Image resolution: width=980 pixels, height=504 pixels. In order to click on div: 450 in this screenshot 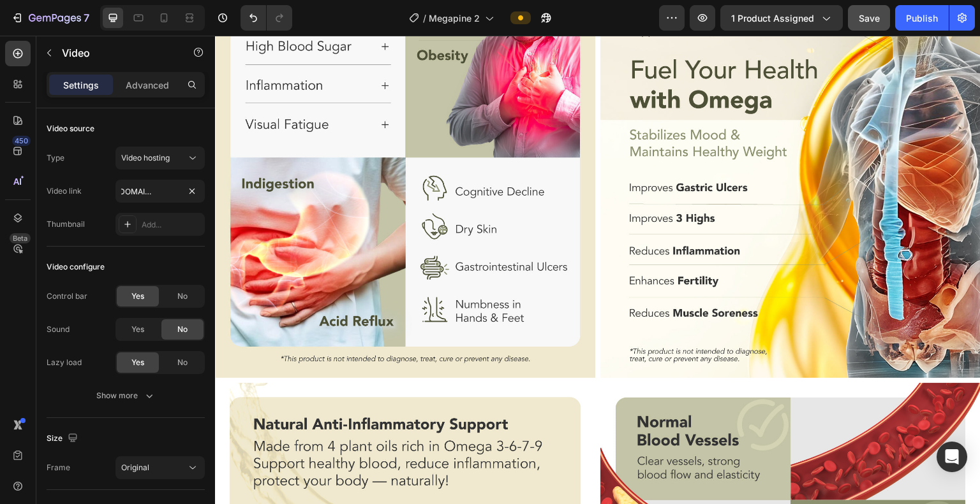, I will do `click(21, 141)`.